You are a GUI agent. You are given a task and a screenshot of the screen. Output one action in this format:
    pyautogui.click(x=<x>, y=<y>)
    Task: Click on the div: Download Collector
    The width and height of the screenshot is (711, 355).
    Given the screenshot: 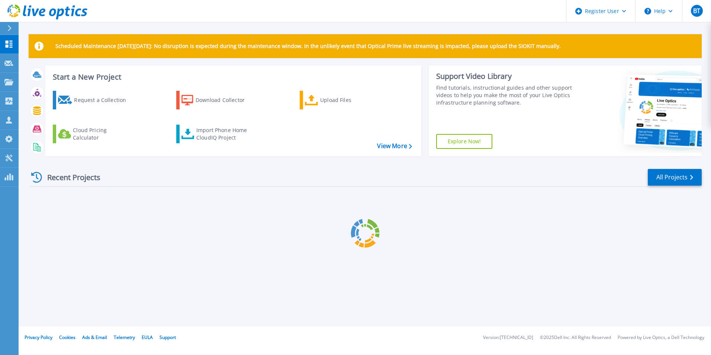 What is the action you would take?
    pyautogui.click(x=225, y=100)
    